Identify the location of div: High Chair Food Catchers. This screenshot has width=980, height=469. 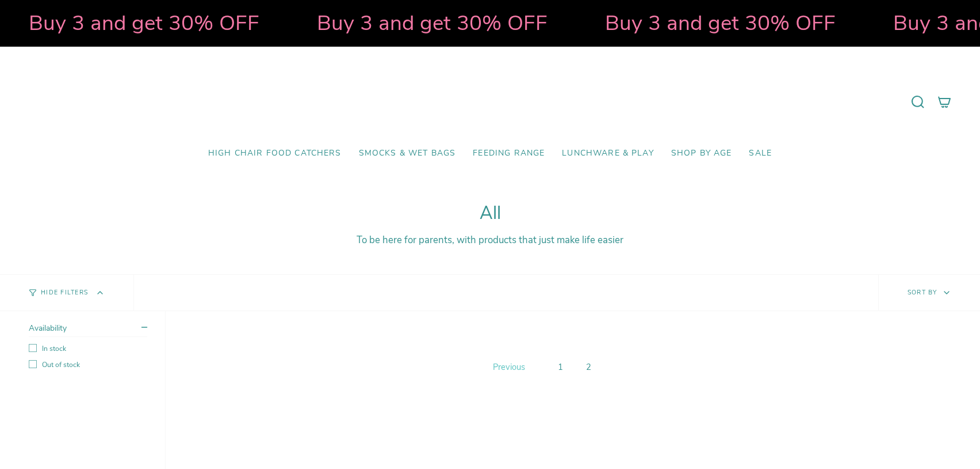
(275, 153).